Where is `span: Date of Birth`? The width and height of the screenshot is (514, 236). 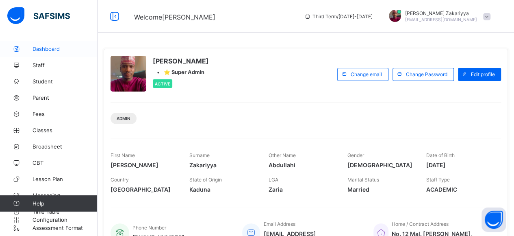
span: Date of Birth is located at coordinates (440, 155).